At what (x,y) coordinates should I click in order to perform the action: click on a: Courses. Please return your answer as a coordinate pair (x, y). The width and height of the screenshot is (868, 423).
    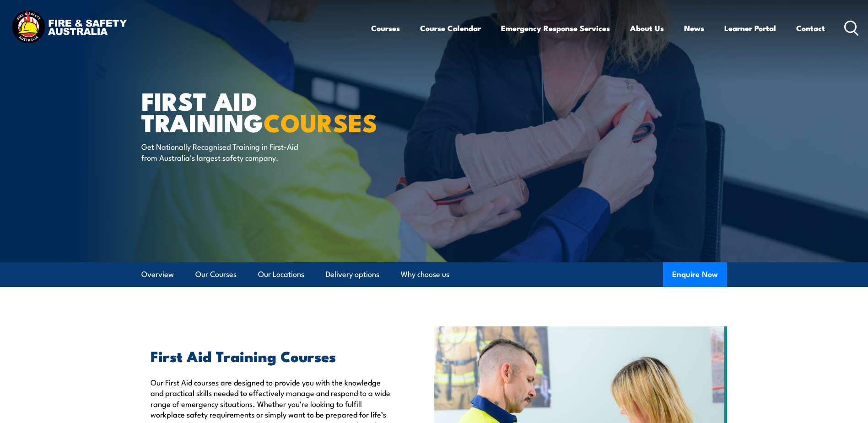
    Looking at the image, I should click on (386, 28).